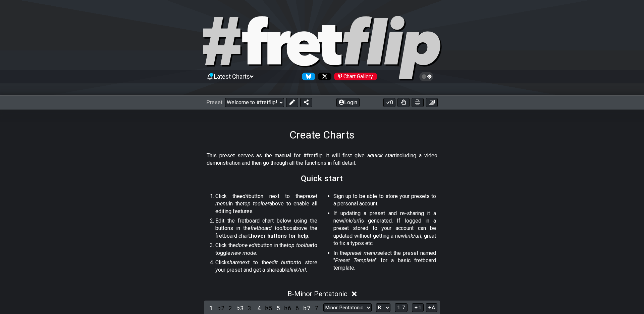 Image resolution: width=644 pixels, height=314 pixels. I want to click on select: Tonic/Root, so click(383, 308).